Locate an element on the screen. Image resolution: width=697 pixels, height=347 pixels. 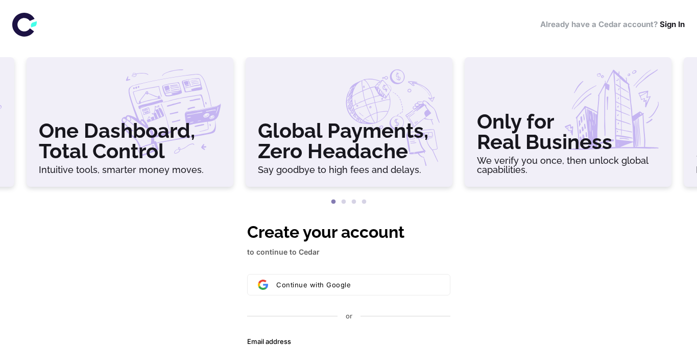
p: or is located at coordinates (348, 317).